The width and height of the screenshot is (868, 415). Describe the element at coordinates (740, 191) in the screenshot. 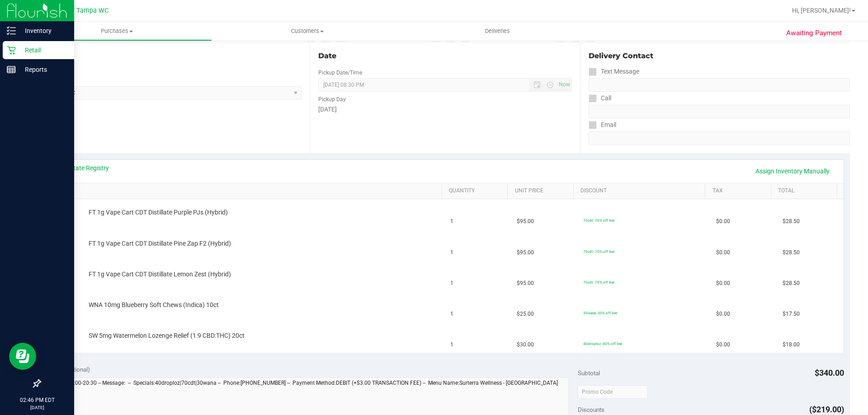

I see `a: Tax` at that location.